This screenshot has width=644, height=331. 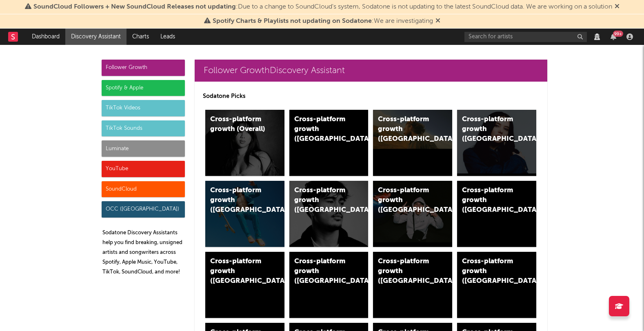 I want to click on div: Luminate, so click(x=143, y=148).